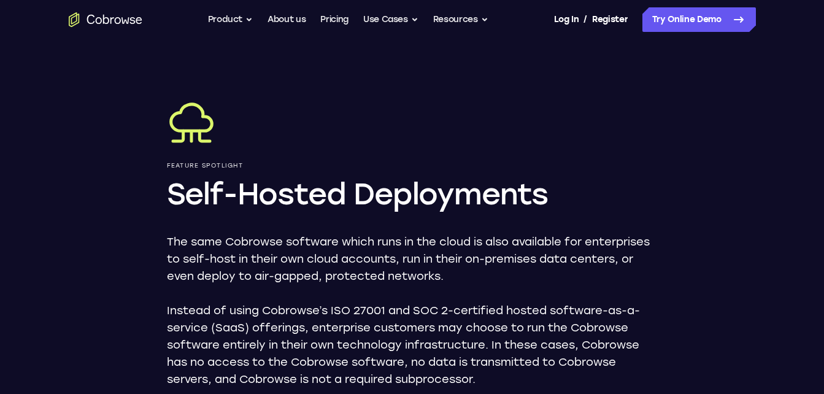  What do you see at coordinates (231, 20) in the screenshot?
I see `button: Product` at bounding box center [231, 20].